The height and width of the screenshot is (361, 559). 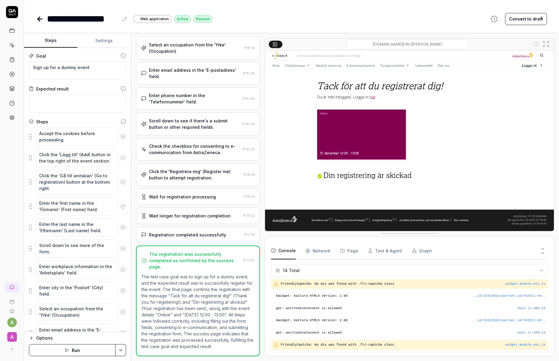 I want to click on a: New conversation, so click(x=12, y=288).